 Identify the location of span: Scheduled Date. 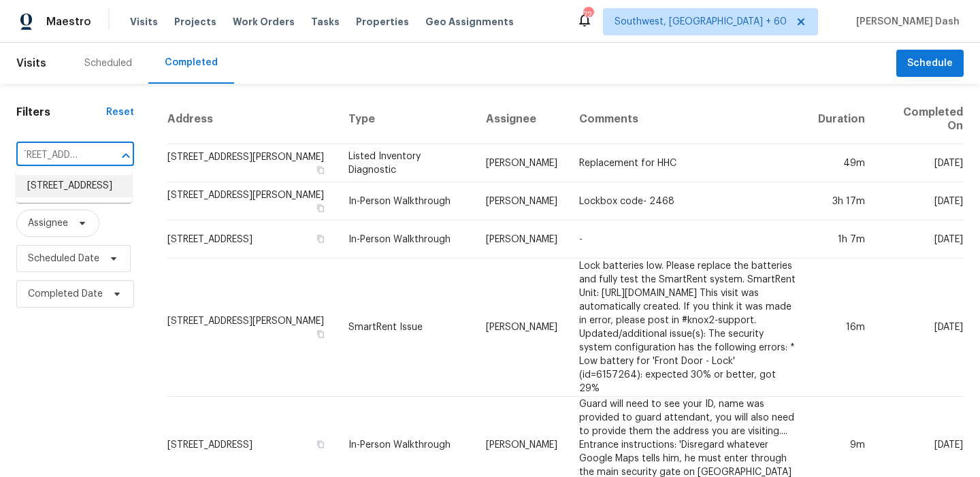
(64, 258).